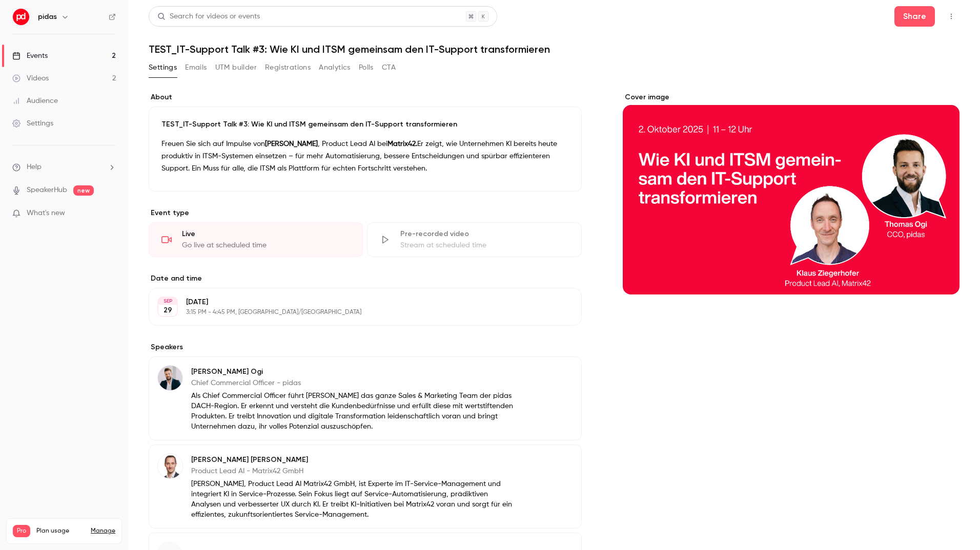  Describe the element at coordinates (46, 213) in the screenshot. I see `span: What's new` at that location.